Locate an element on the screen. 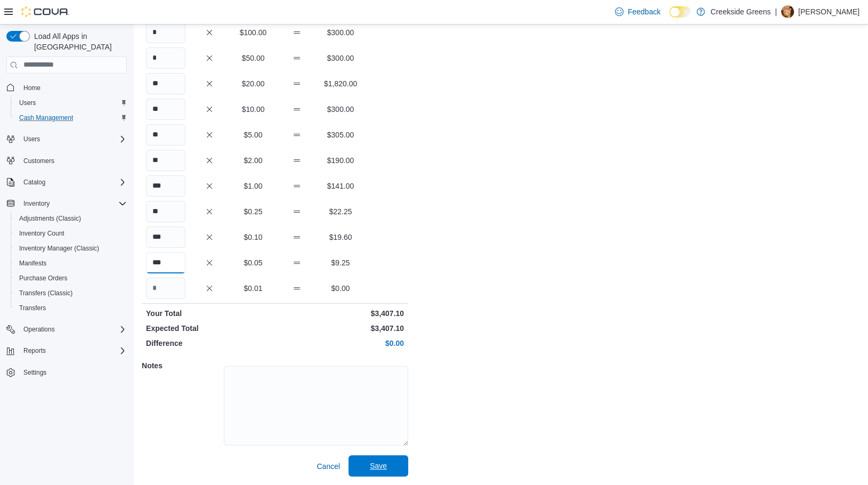 This screenshot has height=485, width=868. a: Transfers (Classic) is located at coordinates (46, 293).